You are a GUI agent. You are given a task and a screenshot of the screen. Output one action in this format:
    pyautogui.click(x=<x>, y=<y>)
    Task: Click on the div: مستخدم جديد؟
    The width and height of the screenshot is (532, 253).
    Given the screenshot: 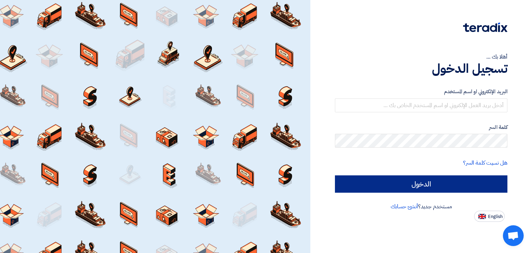 What is the action you would take?
    pyautogui.click(x=421, y=206)
    